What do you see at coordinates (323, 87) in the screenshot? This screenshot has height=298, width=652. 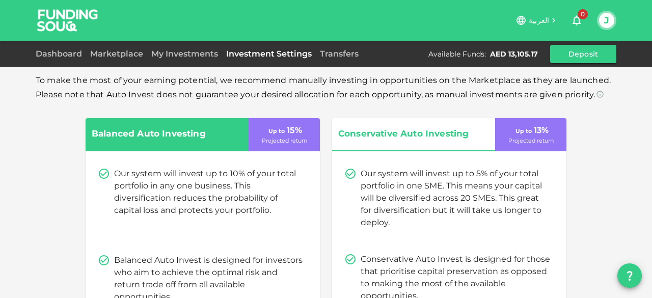 I see `span: To make the most of your earning potential, we recommend manually investing in opportunities on t...` at bounding box center [323, 87].